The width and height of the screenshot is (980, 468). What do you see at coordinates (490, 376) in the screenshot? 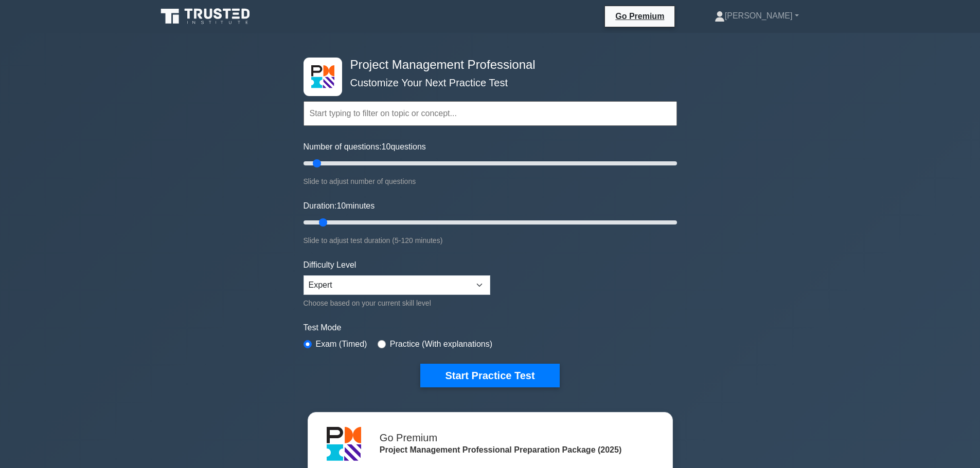
I see `button: Start Practice Test` at bounding box center [490, 376].